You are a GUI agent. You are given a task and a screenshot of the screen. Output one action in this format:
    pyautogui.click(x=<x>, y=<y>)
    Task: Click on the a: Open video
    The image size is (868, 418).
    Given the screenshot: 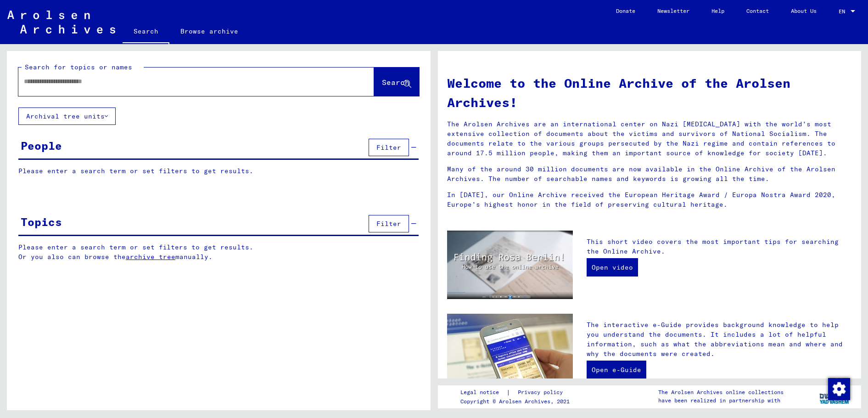 What is the action you would take?
    pyautogui.click(x=612, y=267)
    